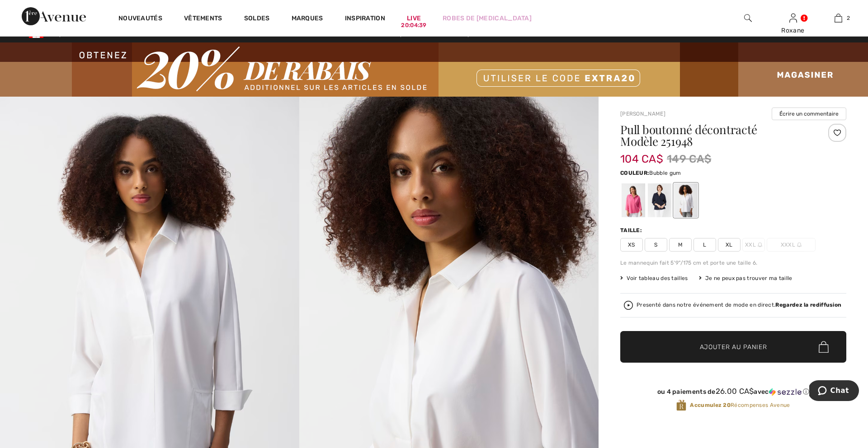 The image size is (868, 448). Describe the element at coordinates (793, 30) in the screenshot. I see `div: Roxane` at that location.